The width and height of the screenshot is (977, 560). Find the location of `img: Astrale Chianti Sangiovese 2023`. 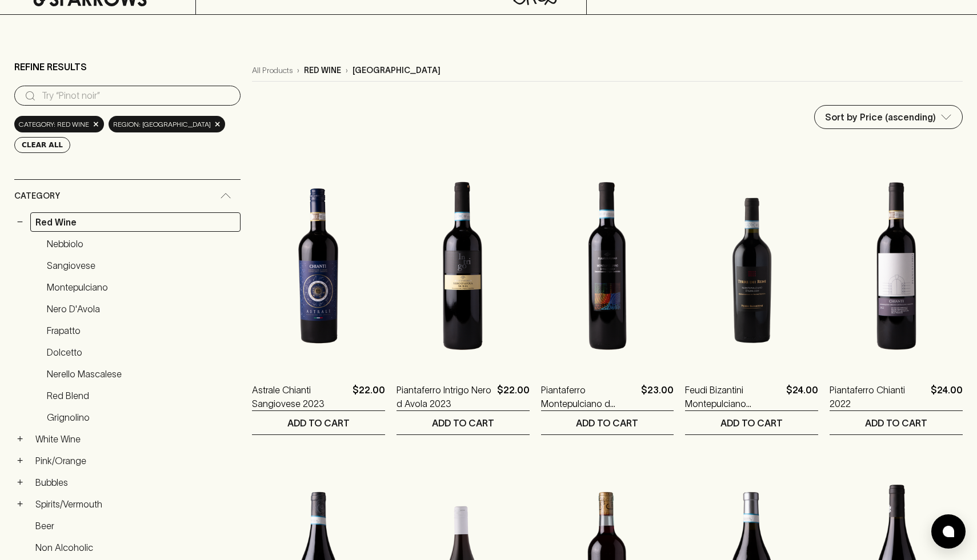

img: Astrale Chianti Sangiovese 2023 is located at coordinates (318, 266).